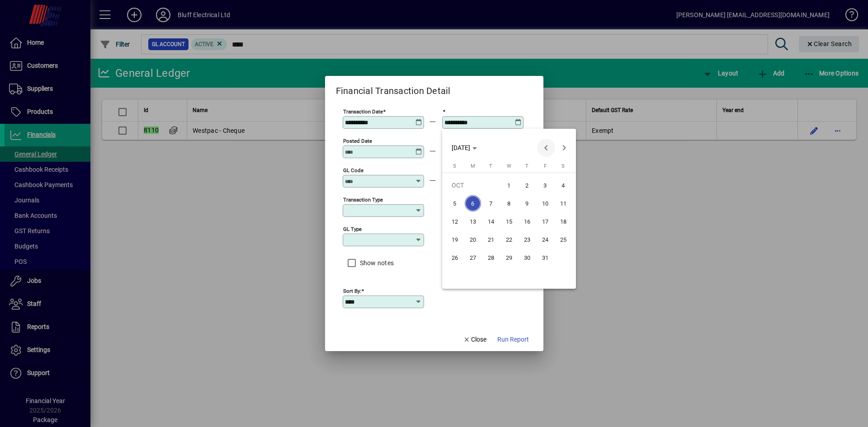 Image resolution: width=868 pixels, height=427 pixels. What do you see at coordinates (509, 203) in the screenshot?
I see `span: 8` at bounding box center [509, 203].